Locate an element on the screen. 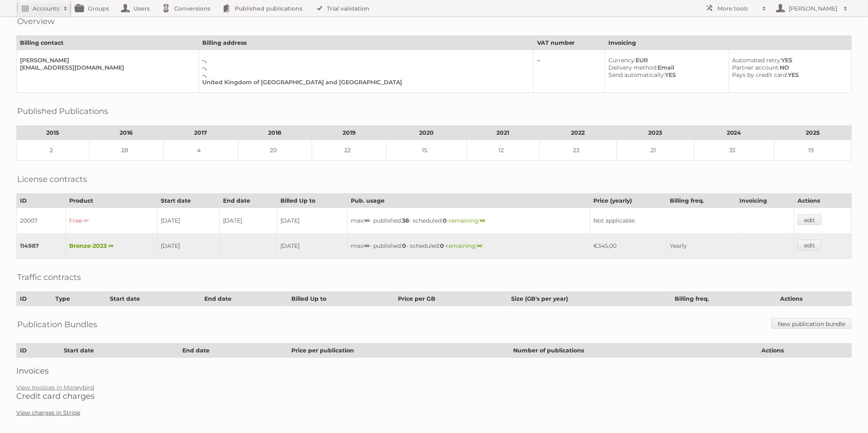 This screenshot has height=433, width=868. div: NO is located at coordinates (789, 68).